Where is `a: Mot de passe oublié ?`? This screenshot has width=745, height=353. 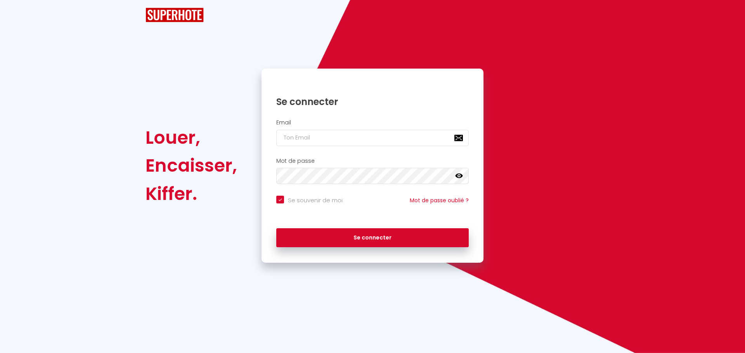
a: Mot de passe oublié ? is located at coordinates (439, 200).